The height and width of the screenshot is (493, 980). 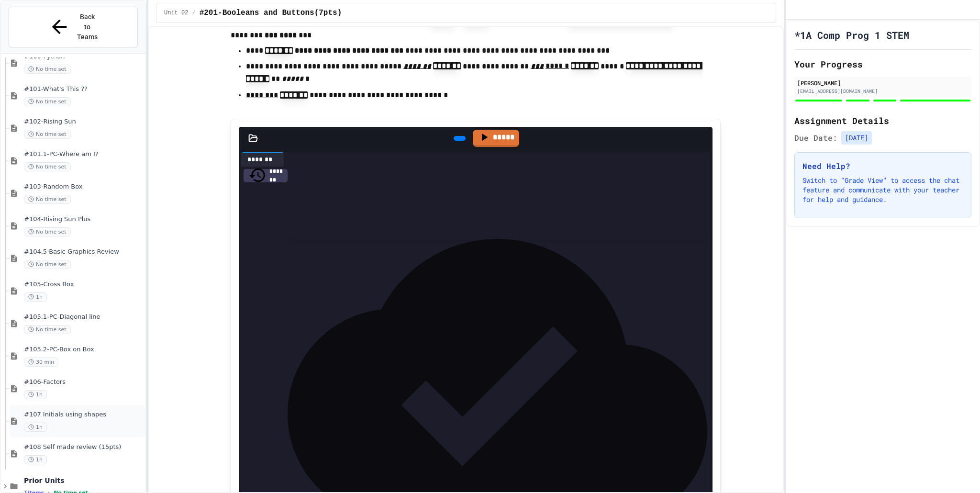 What do you see at coordinates (84, 89) in the screenshot?
I see `span: #101-What's This ??` at bounding box center [84, 89].